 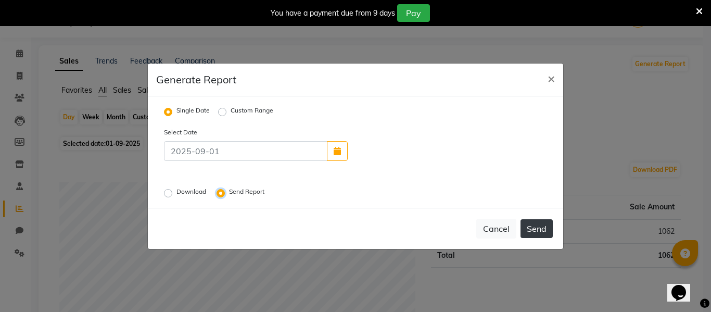 What do you see at coordinates (252, 112) in the screenshot?
I see `label: Custom Range` at bounding box center [252, 112].